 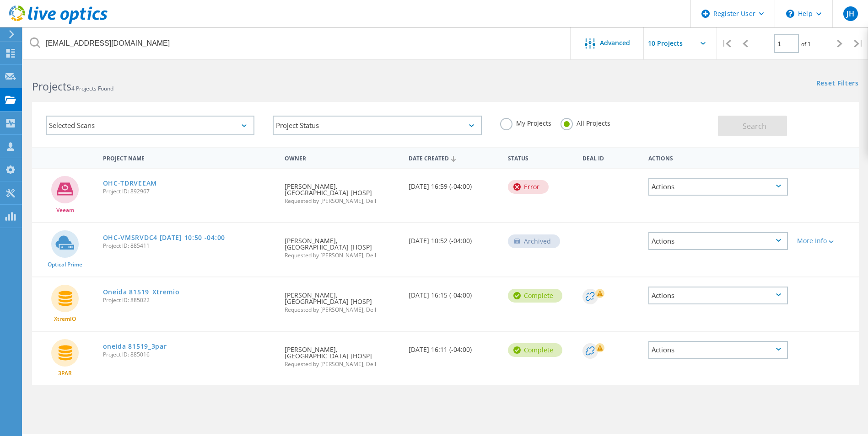 What do you see at coordinates (528, 187) in the screenshot?
I see `div: Error` at bounding box center [528, 187].